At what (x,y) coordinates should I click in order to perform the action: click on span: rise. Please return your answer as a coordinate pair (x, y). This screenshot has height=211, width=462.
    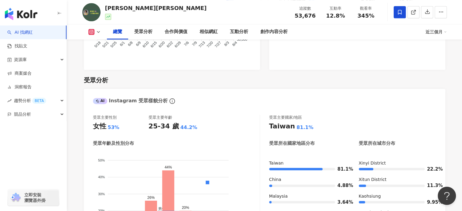
    Looking at the image, I should click on (9, 101).